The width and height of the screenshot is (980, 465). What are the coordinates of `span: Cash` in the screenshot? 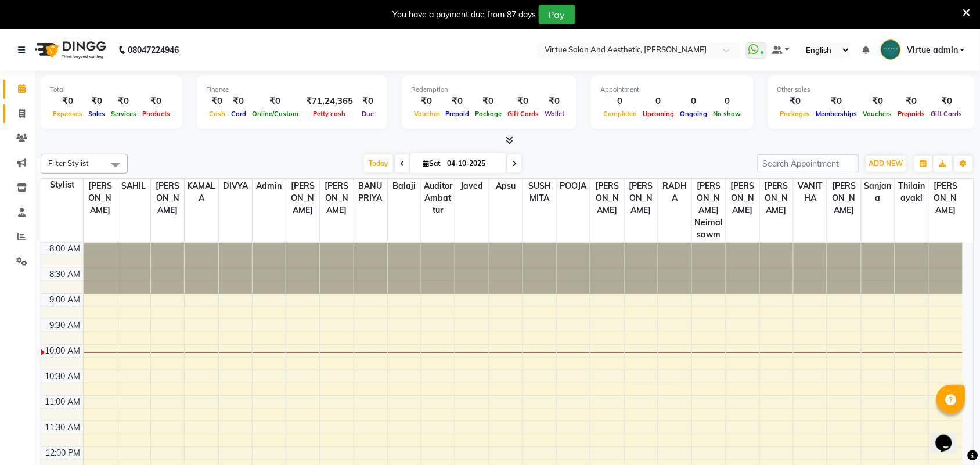 It's located at (217, 114).